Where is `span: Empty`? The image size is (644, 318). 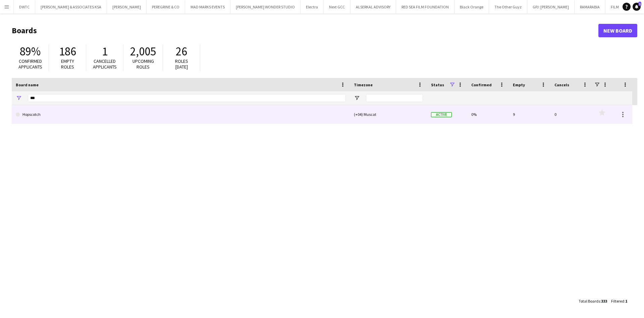
span: Empty is located at coordinates (519, 85).